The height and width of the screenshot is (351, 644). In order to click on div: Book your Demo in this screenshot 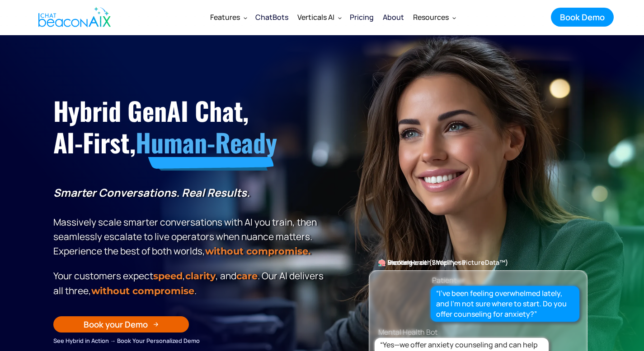, I will do `click(115, 325)`.